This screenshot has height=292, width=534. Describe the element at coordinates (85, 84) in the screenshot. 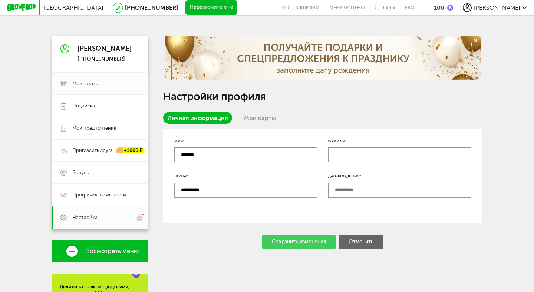

I see `span: Мои заказы` at that location.